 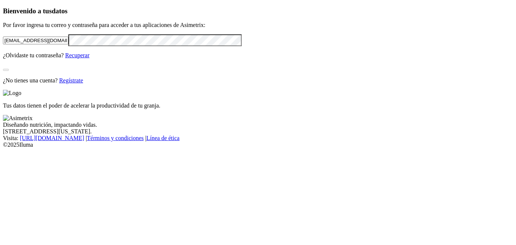 I want to click on p: ¿Olvidaste tu contraseña?, so click(x=258, y=55).